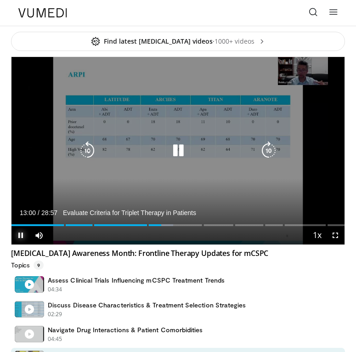  What do you see at coordinates (125, 330) in the screenshot?
I see `h4: Navigate Drug Interactions & Patient Comorbidities` at bounding box center [125, 330].